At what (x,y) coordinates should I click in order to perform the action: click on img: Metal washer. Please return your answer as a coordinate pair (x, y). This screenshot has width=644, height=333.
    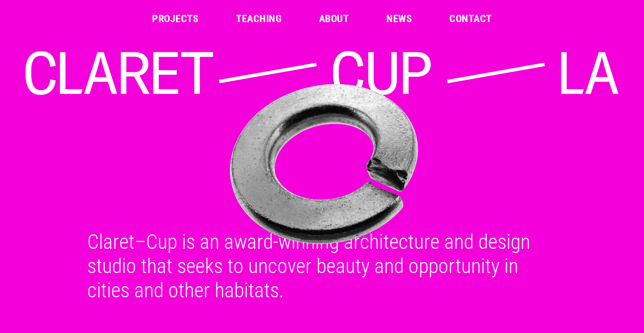
    Looking at the image, I should click on (323, 163).